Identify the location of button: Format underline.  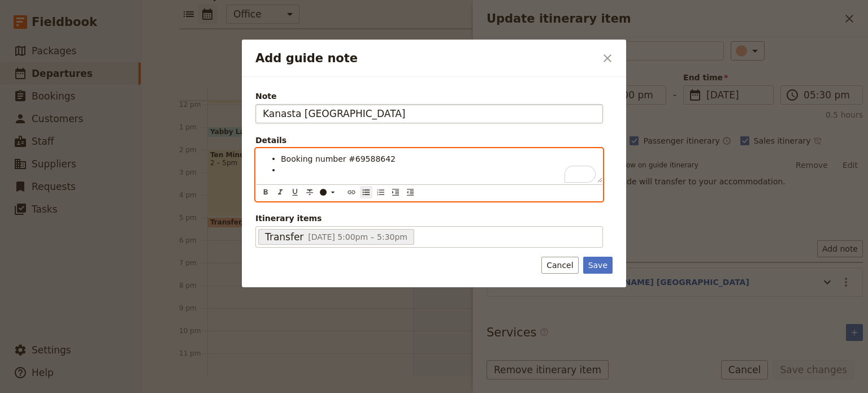
(295, 192).